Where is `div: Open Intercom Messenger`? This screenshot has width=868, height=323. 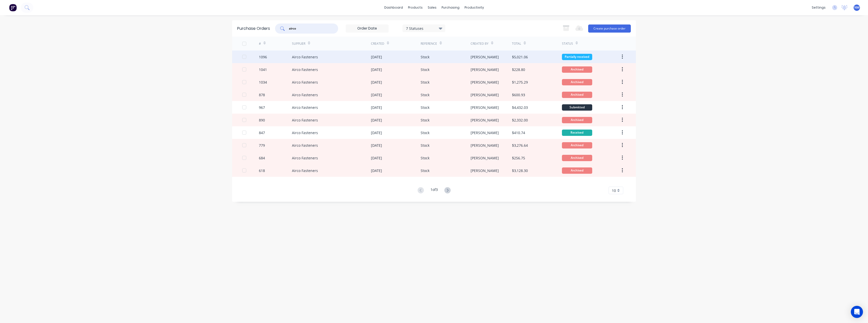
div: Open Intercom Messenger is located at coordinates (857, 312).